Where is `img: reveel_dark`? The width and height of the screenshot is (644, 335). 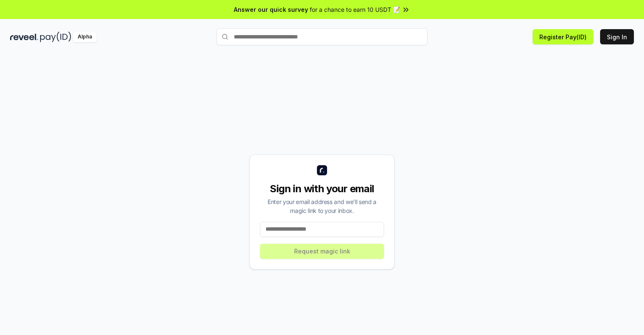
img: reveel_dark is located at coordinates (24, 37).